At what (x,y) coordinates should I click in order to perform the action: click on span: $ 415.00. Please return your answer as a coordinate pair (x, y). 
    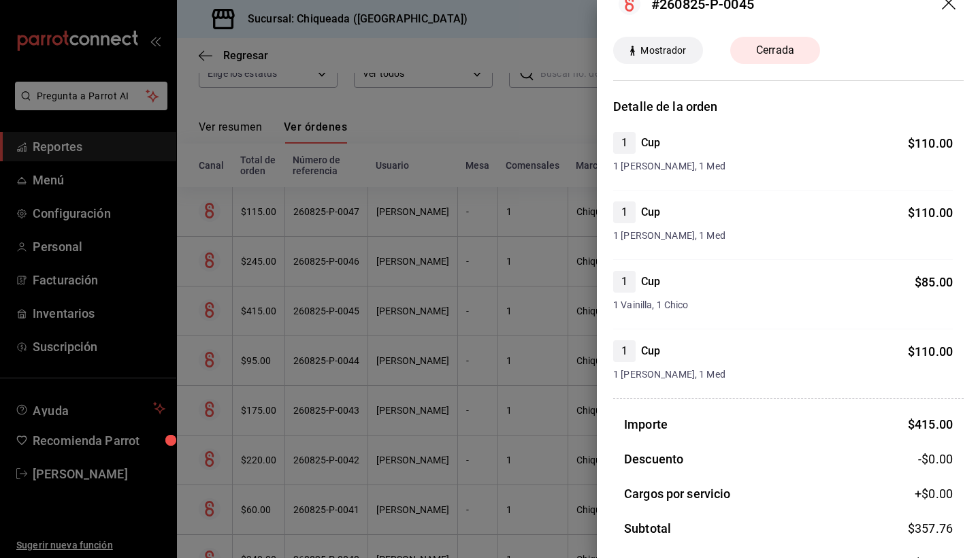
    Looking at the image, I should click on (930, 424).